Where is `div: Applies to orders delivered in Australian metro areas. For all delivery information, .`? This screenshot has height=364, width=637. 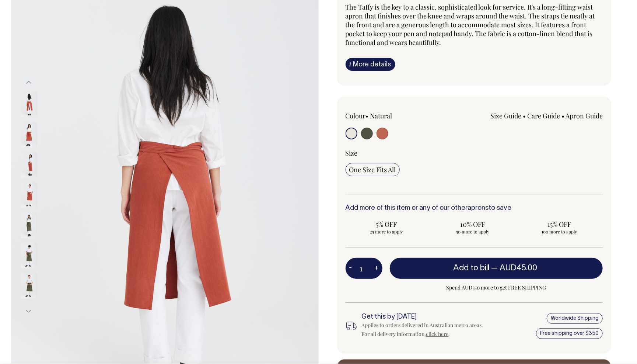 div: Applies to orders delivered in Australian metro areas. For all delivery information, . is located at coordinates (423, 329).